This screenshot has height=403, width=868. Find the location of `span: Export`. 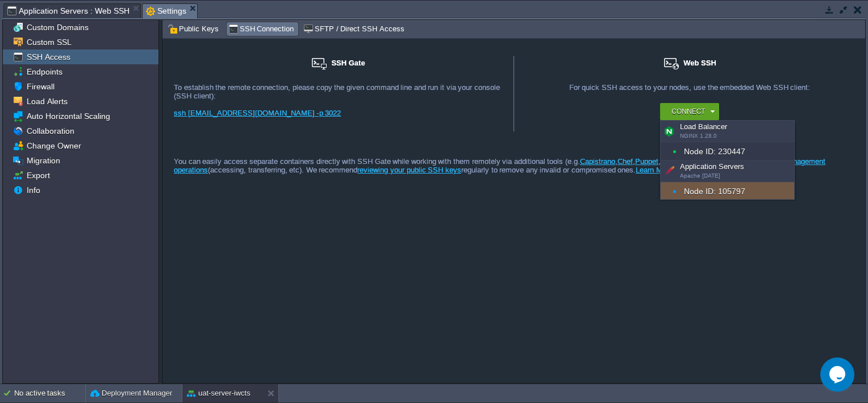

span: Export is located at coordinates (38, 175).